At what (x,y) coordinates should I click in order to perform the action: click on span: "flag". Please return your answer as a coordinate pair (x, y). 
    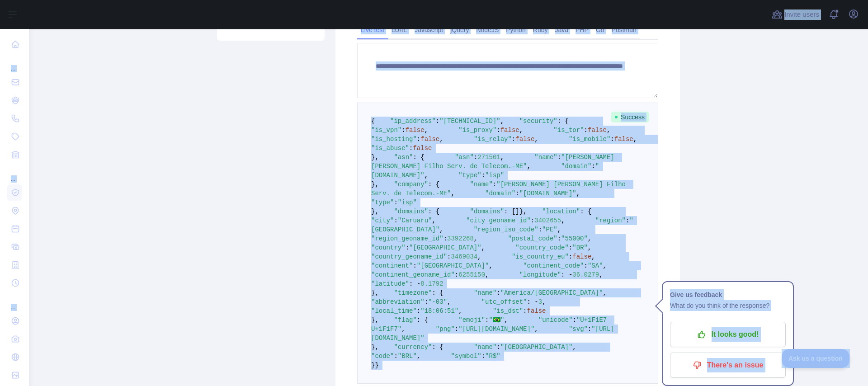
    Looking at the image, I should click on (405, 320).